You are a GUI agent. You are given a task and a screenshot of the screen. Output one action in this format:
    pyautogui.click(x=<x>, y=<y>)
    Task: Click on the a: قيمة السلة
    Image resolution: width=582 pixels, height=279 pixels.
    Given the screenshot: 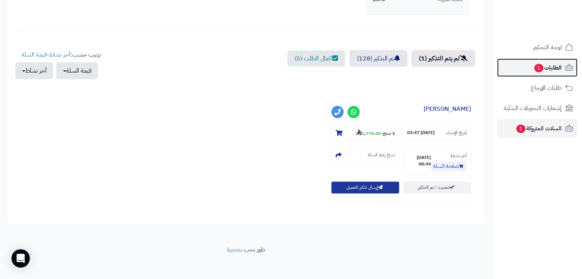 What is the action you would take?
    pyautogui.click(x=34, y=55)
    